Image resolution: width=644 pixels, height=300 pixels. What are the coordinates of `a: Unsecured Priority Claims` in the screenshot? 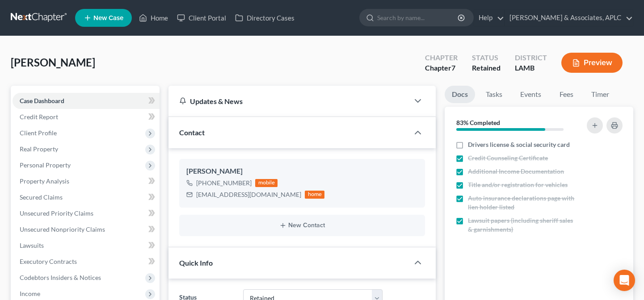 It's located at (86, 213).